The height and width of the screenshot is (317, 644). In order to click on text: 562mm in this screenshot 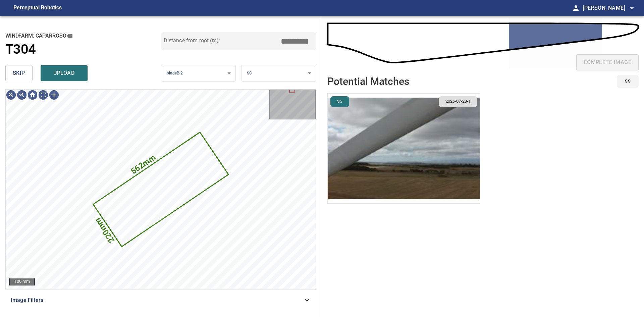, I will do `click(143, 164)`.